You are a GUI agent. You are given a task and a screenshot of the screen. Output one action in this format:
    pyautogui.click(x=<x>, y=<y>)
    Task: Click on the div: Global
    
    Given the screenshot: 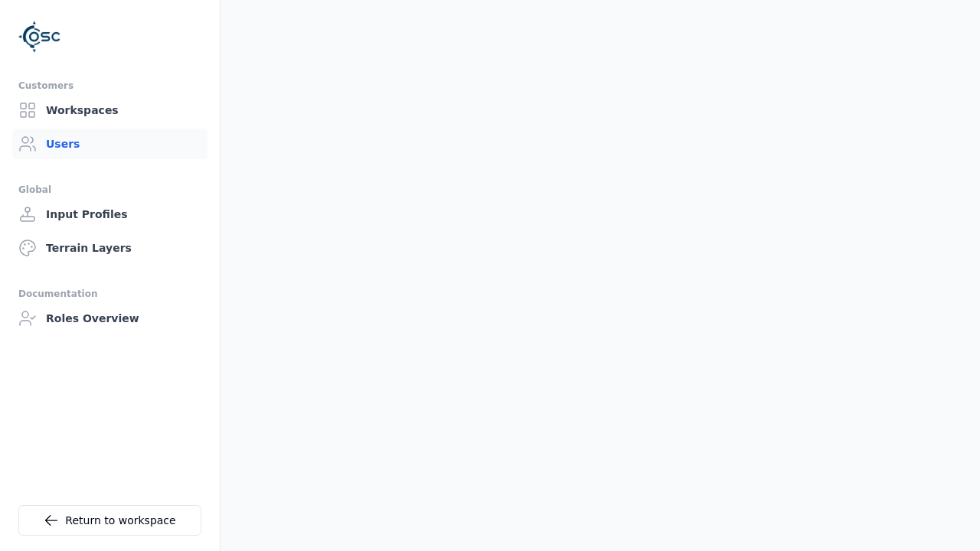 What is the action you would take?
    pyautogui.click(x=110, y=190)
    